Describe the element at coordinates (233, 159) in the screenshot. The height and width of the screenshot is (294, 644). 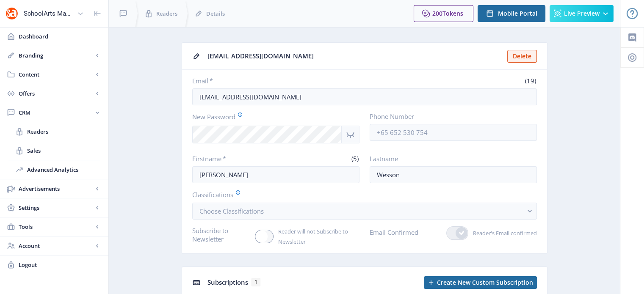
I see `label: Firstname` at that location.